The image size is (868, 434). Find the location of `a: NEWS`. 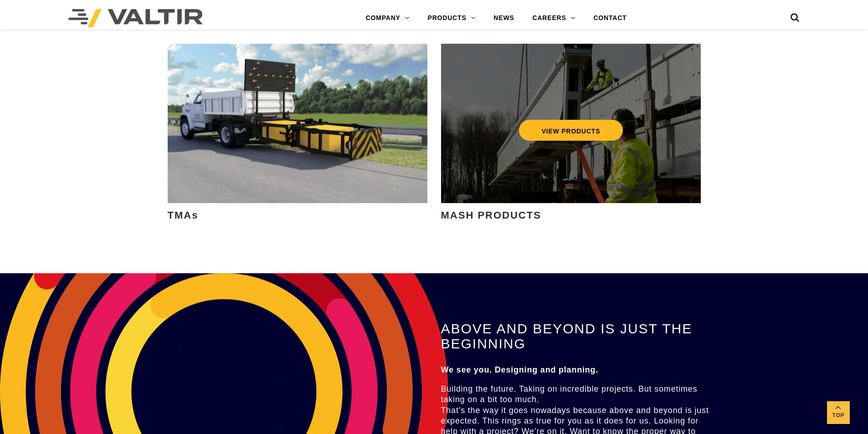

a: NEWS is located at coordinates (503, 18).